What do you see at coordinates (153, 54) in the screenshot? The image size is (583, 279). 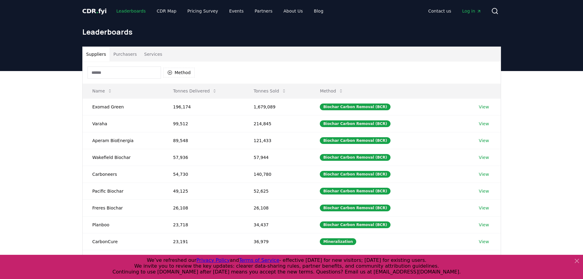 I see `button: Services` at bounding box center [153, 54].